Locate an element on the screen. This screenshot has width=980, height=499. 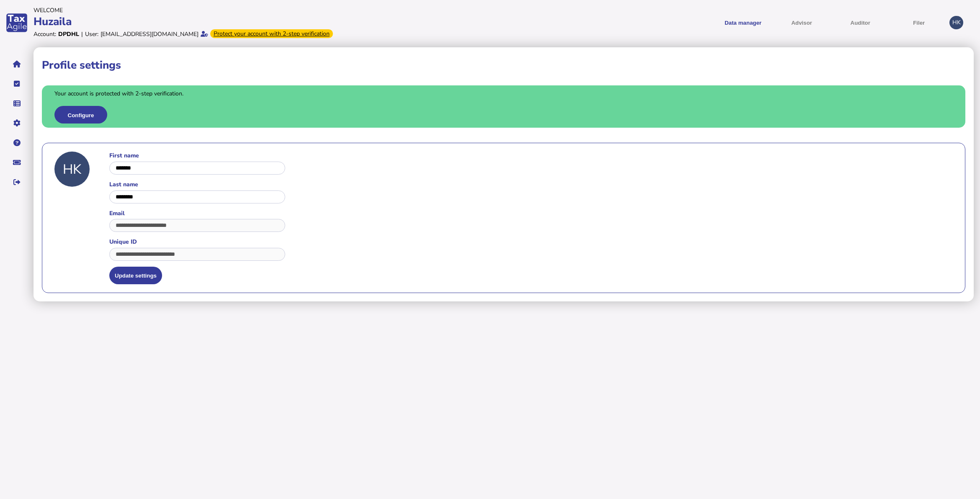
button: Filer is located at coordinates (919, 23).